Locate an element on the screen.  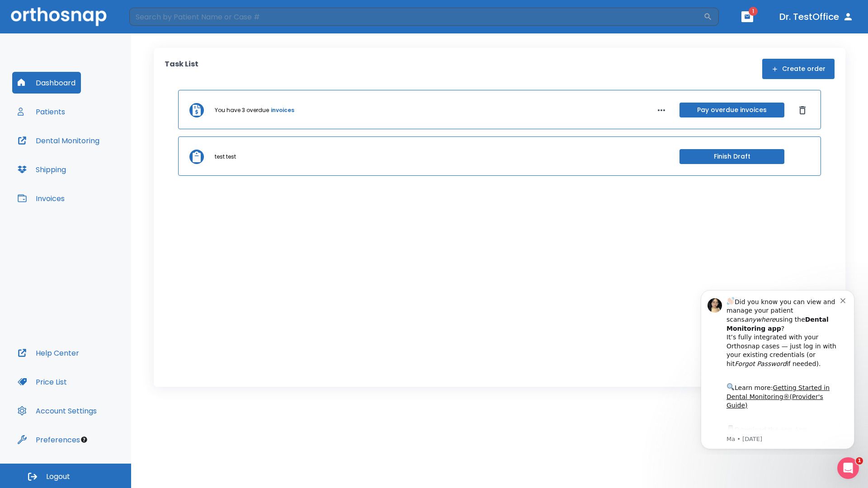
div: message notification from Ma, 7w ago. 👋🏻 Did you know you can view and manage your patient scans ... is located at coordinates (90, 88).